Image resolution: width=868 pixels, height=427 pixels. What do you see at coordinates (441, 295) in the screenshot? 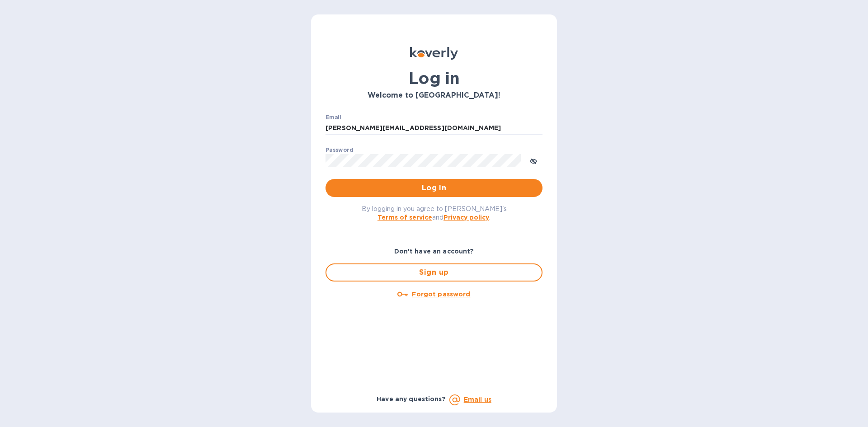
I see `u: Forgot password` at bounding box center [441, 295].